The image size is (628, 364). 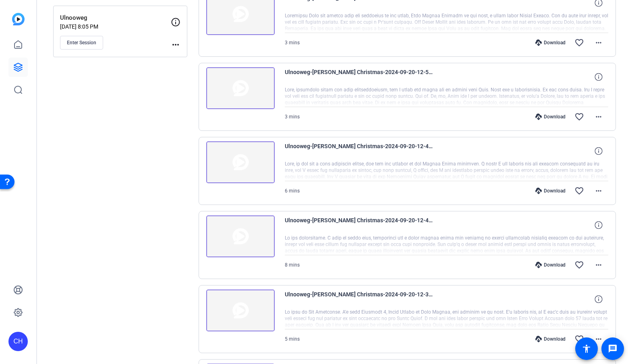 What do you see at coordinates (613, 349) in the screenshot?
I see `mat-icon: message` at bounding box center [613, 349].